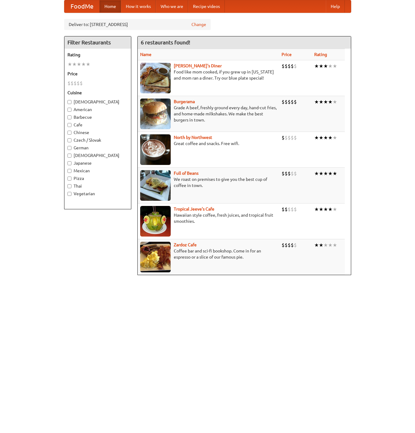 This screenshot has width=415, height=433. I want to click on input: Barbecue, so click(69, 117).